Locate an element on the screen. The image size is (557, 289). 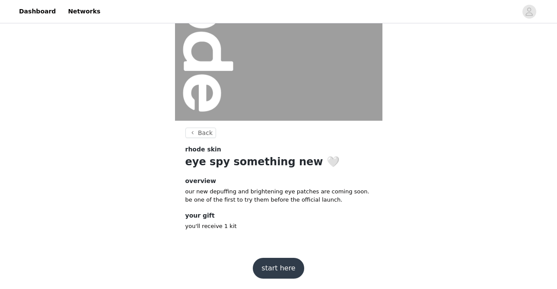
button: Back is located at coordinates (201, 133).